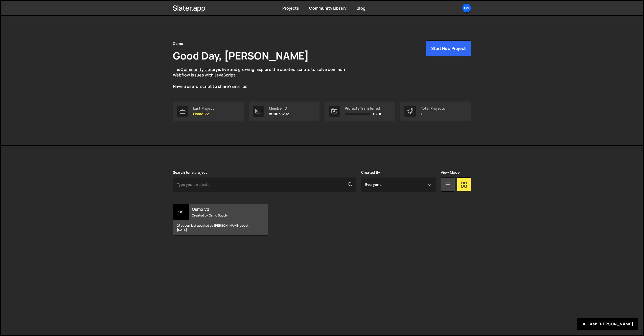  What do you see at coordinates (449, 48) in the screenshot?
I see `button: Start New Project` at bounding box center [449, 48].